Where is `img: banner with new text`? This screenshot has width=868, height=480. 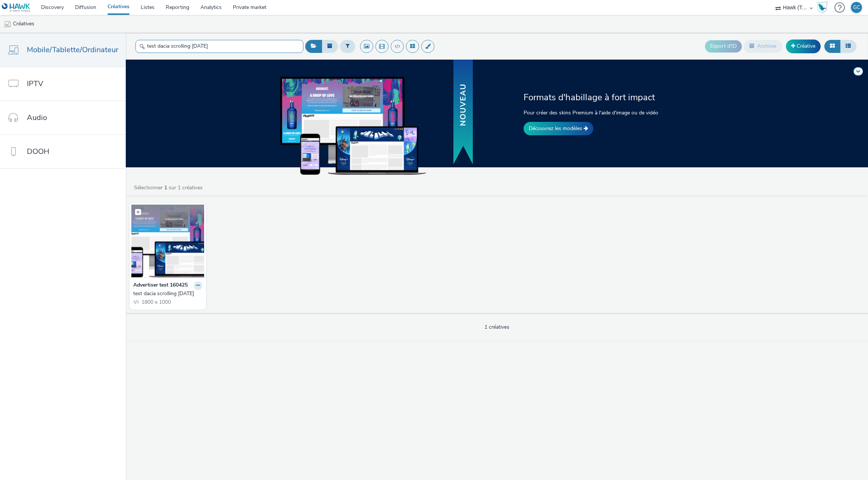 img: banner with new text is located at coordinates (463, 112).